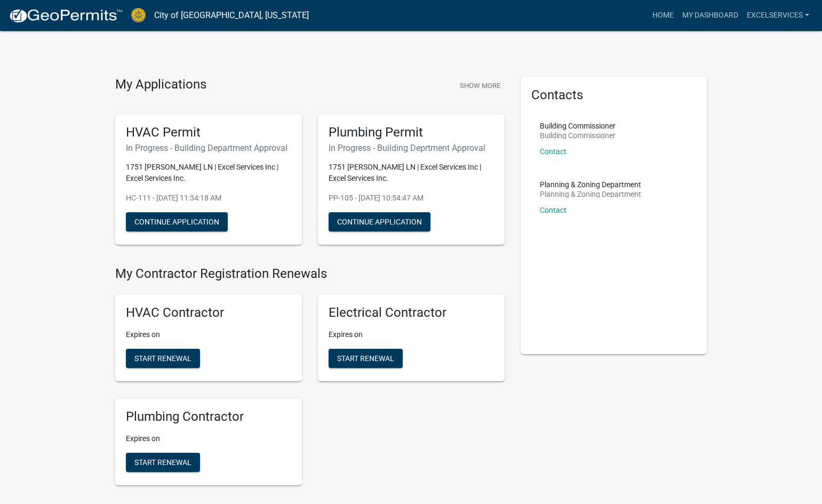  Describe the element at coordinates (161, 85) in the screenshot. I see `h4: My Applications` at that location.